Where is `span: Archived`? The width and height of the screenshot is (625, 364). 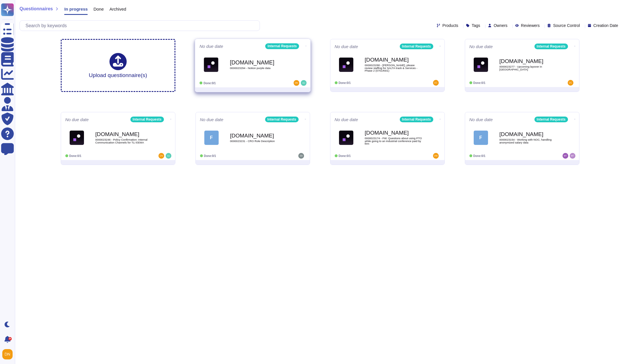 span: Archived is located at coordinates (118, 9).